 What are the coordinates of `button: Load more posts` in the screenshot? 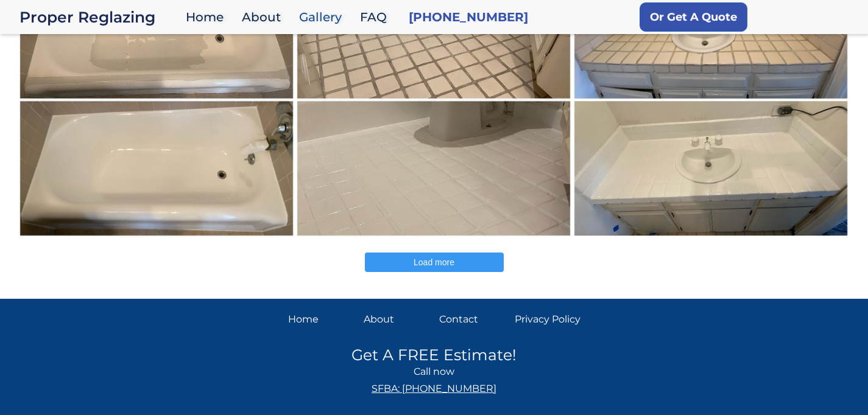 It's located at (434, 262).